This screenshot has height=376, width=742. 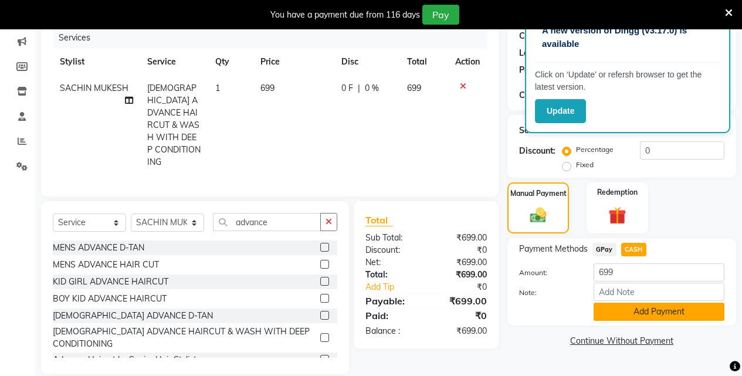 I want to click on input: Add Note, so click(x=659, y=292).